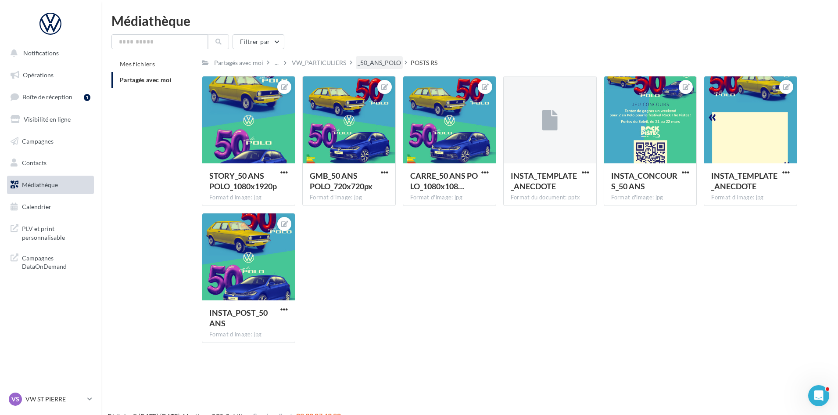 Image resolution: width=838 pixels, height=415 pixels. Describe the element at coordinates (644, 181) in the screenshot. I see `span: INSTA_CONCOURS_50 ANS` at that location.